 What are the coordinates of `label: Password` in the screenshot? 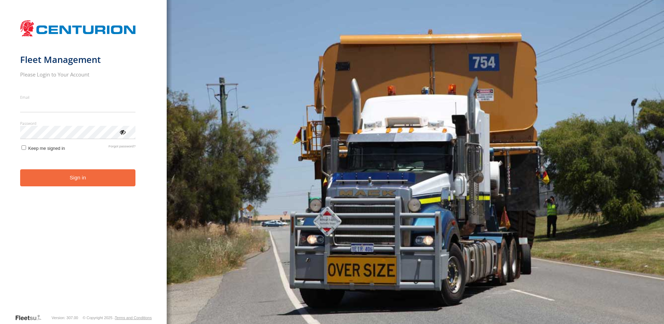 It's located at (78, 123).